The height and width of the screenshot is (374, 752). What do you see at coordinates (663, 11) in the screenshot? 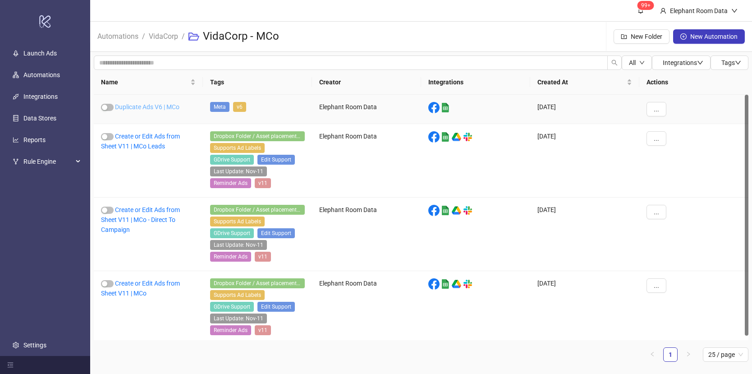
I see `span: user` at bounding box center [663, 11].